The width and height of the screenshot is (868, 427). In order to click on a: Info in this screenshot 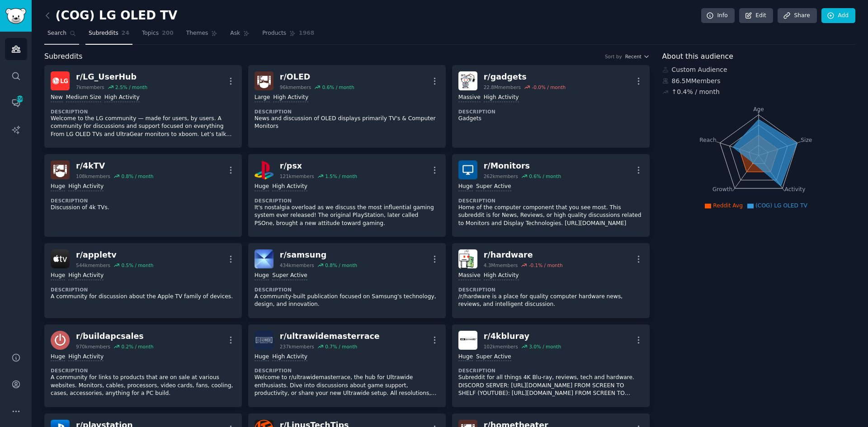, I will do `click(718, 16)`.